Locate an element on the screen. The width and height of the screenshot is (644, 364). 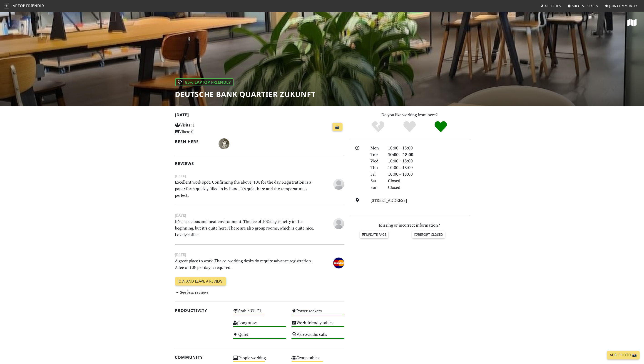
a: See less reviews is located at coordinates (192, 292).